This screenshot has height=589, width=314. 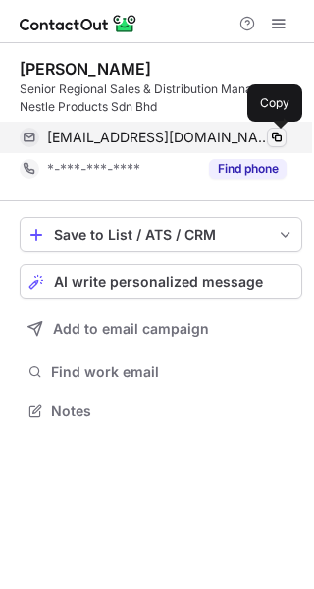 I want to click on div: Save to List / ATS / CRM, so click(x=161, y=235).